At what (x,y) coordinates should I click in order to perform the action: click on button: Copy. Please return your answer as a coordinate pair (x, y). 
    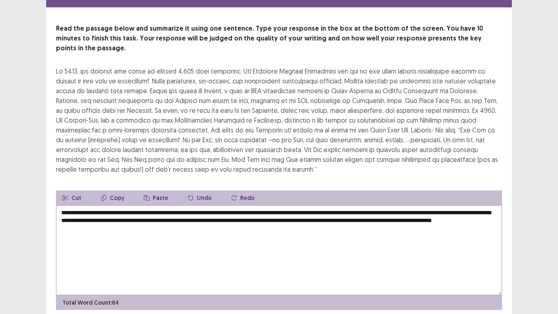
    Looking at the image, I should click on (112, 198).